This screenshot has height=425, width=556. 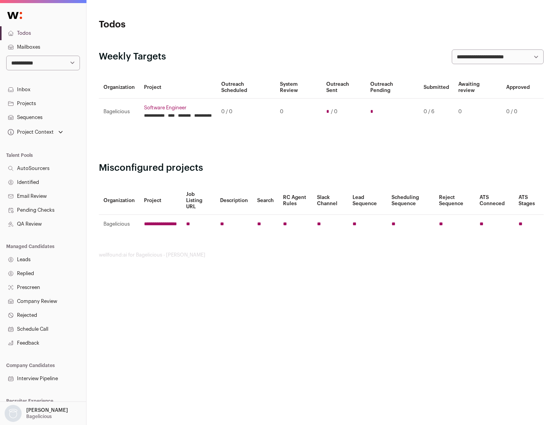 I want to click on th: Submitted, so click(x=437, y=87).